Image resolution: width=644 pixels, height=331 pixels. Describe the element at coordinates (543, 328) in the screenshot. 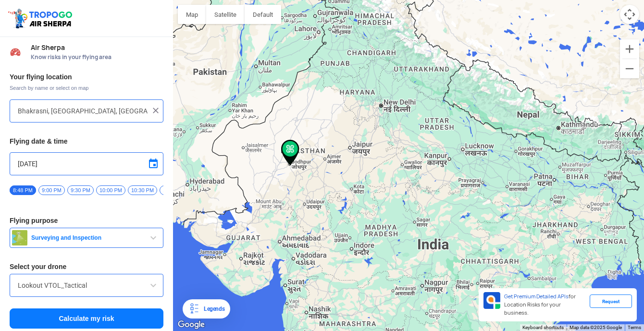

I see `button: Keyboard shortcuts` at that location.